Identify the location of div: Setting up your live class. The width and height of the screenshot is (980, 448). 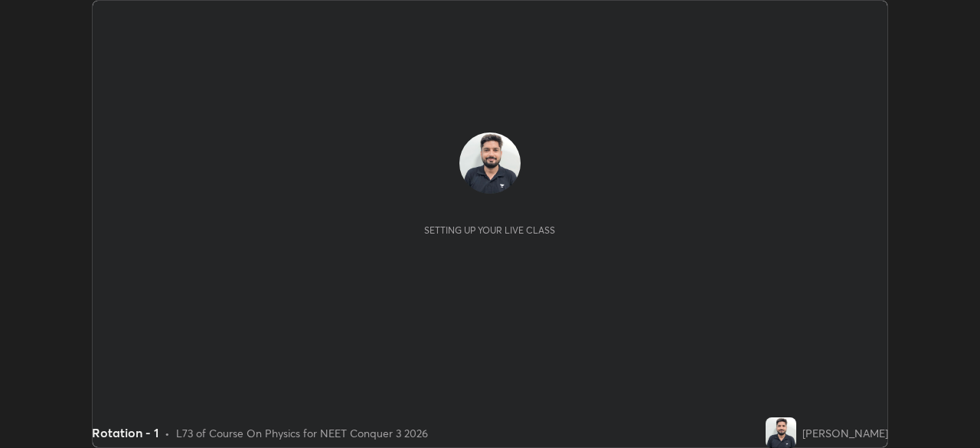
(490, 229).